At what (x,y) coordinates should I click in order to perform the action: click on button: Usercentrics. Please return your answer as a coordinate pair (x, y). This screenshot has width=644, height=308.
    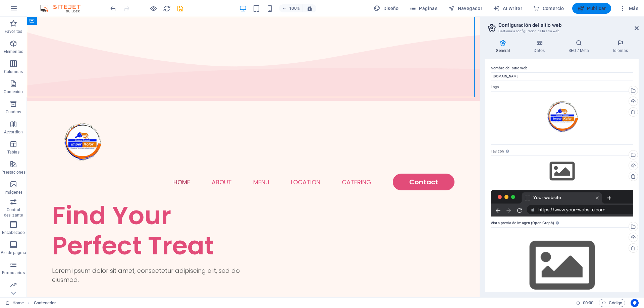
    Looking at the image, I should click on (634, 303).